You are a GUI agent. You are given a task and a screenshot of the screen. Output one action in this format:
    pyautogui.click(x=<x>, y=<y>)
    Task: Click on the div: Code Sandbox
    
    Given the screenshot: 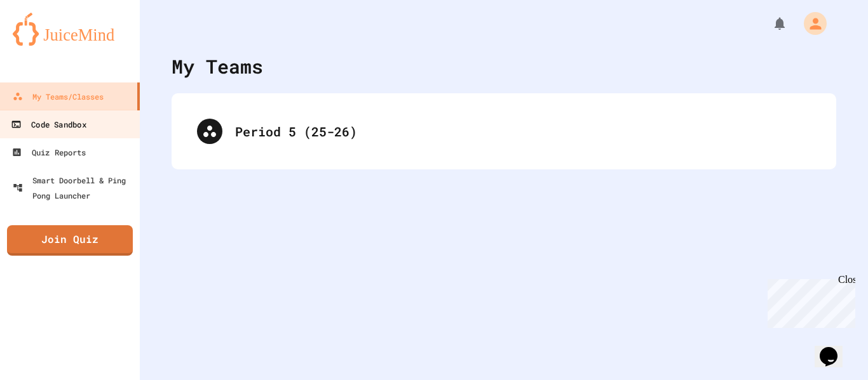 What is the action you would take?
    pyautogui.click(x=49, y=124)
    